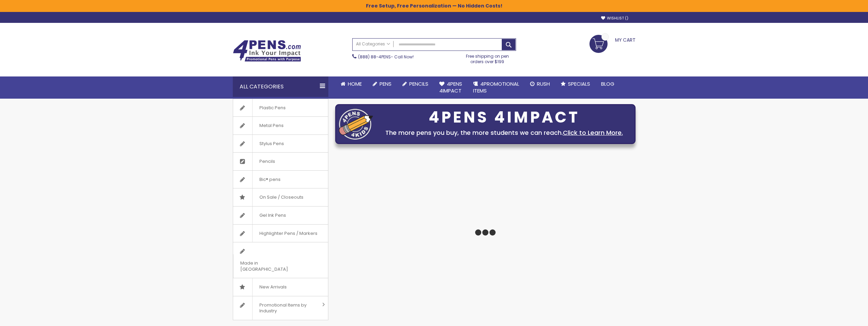  Describe the element at coordinates (272, 215) in the screenshot. I see `span: Gel Ink Pens` at that location.